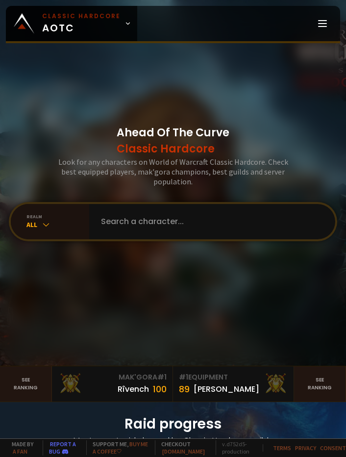 This screenshot has height=457, width=346. What do you see at coordinates (282, 447) in the screenshot?
I see `a: Terms` at bounding box center [282, 447].